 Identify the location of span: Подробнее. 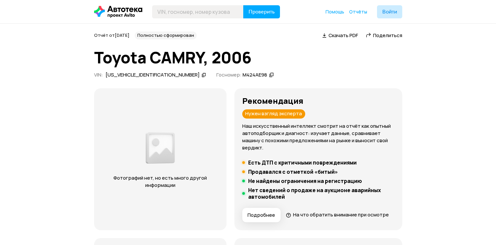
(261, 215).